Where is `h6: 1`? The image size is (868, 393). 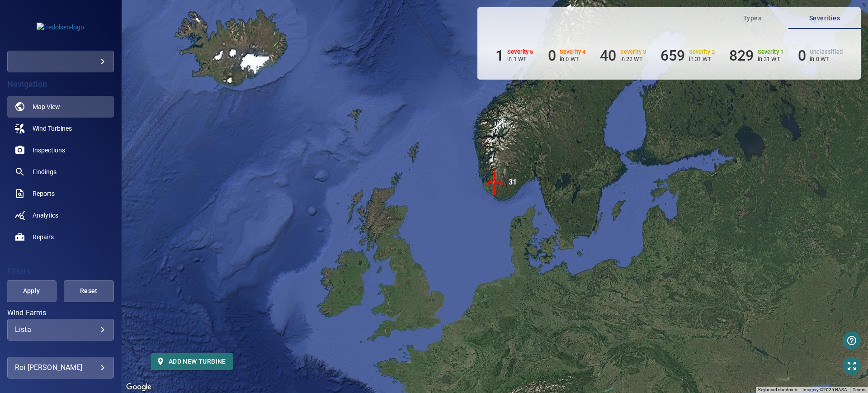 h6: 1 is located at coordinates (500, 56).